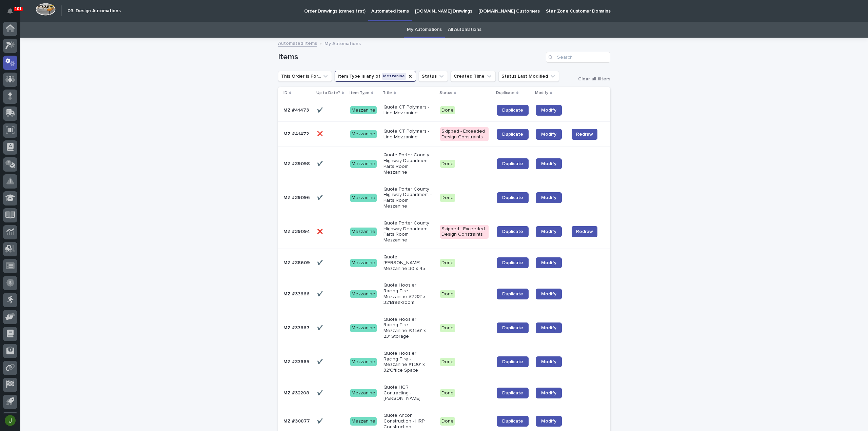  What do you see at coordinates (375, 76) in the screenshot?
I see `button: Item Type` at bounding box center [375, 76].